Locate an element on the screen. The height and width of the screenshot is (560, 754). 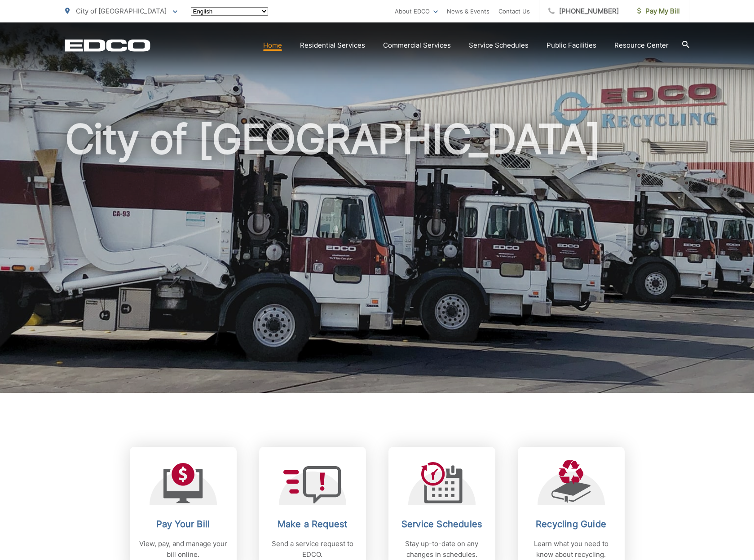
p: Send a service request to EDCO. is located at coordinates (313, 549).